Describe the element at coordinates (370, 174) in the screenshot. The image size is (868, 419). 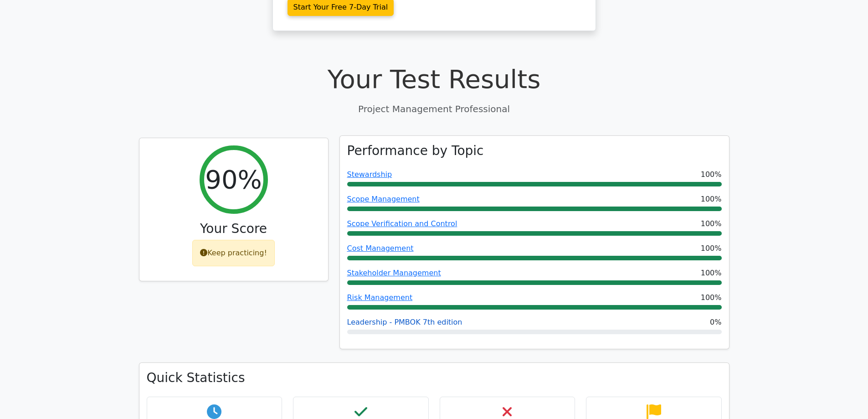
I see `a: Stewardship` at that location.